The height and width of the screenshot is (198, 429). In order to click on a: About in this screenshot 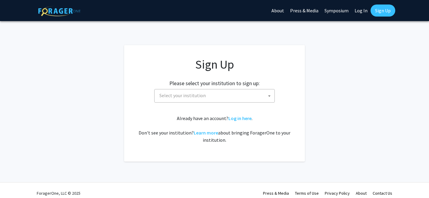, I will do `click(361, 193)`.